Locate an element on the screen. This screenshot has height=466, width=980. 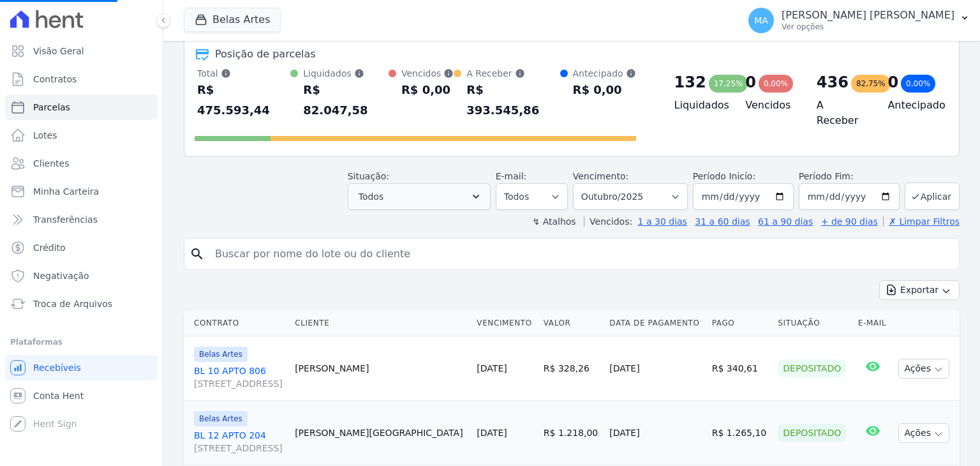
div: Vencidos is located at coordinates (428, 74).